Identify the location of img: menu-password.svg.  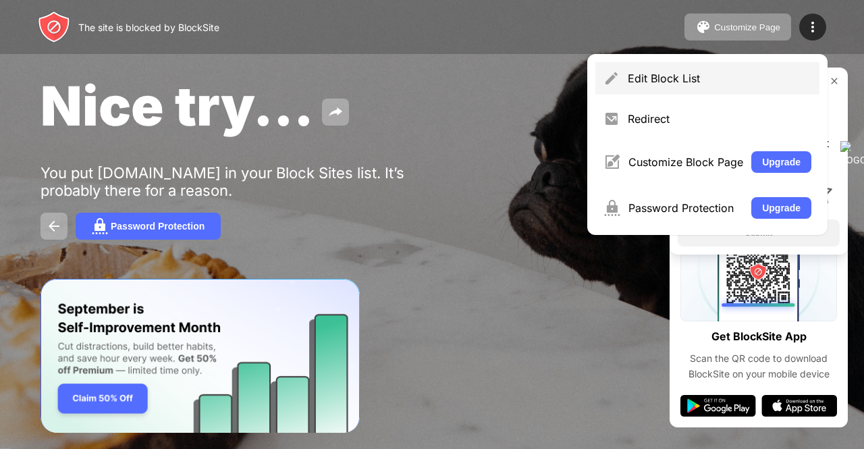
(612, 208).